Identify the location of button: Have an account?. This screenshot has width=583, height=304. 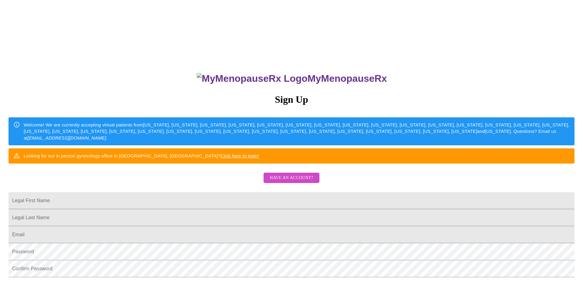
(291, 178).